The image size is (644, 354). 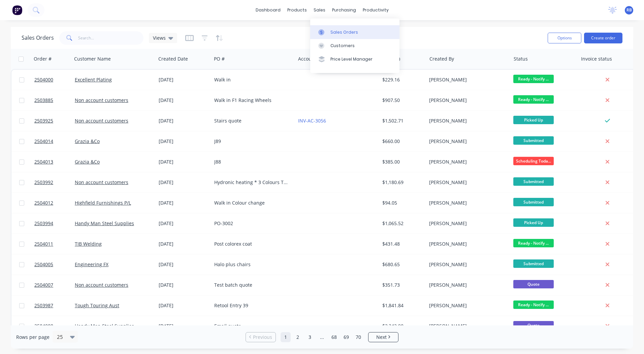 I want to click on div: Customers, so click(x=343, y=46).